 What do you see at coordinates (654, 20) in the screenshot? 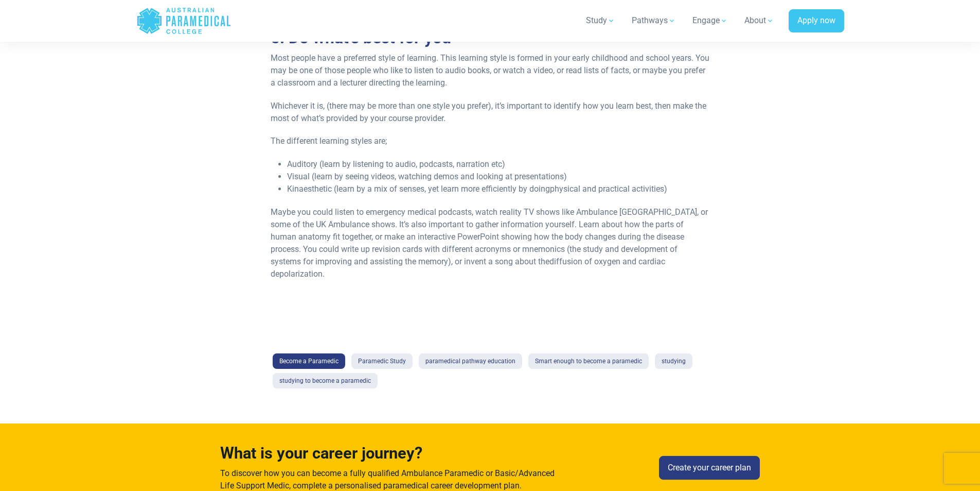
I see `a: Pathways` at bounding box center [654, 20].